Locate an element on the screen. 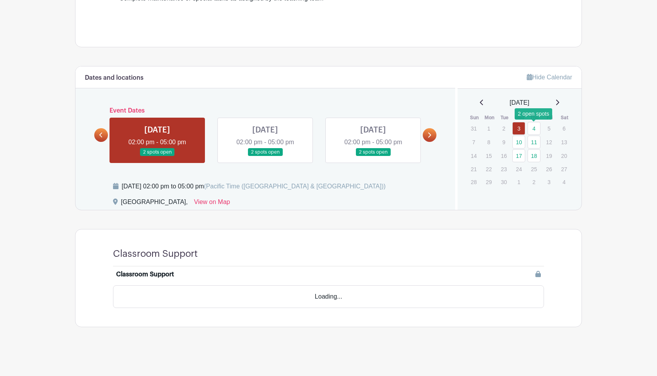  p: 4 is located at coordinates (564, 182).